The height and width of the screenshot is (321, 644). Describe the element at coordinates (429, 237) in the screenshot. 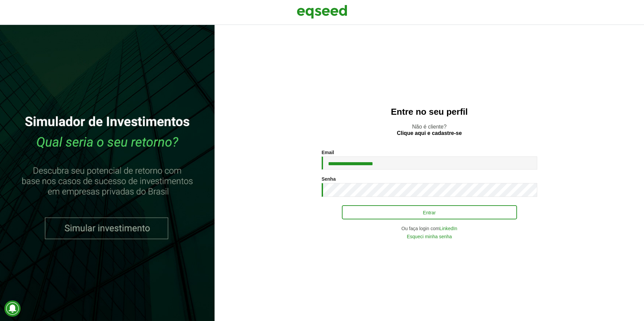

I see `a: Esqueci minha senha` at that location.